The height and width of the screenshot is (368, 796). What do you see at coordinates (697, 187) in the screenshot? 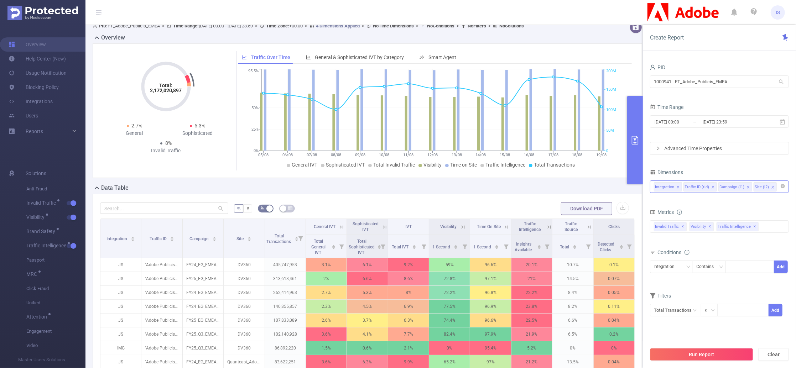
I see `div: Traffic ID (tid)` at bounding box center [697, 187].